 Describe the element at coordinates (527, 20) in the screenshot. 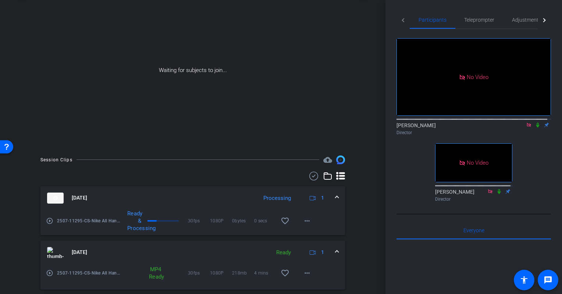

I see `span: Adjustments` at that location.